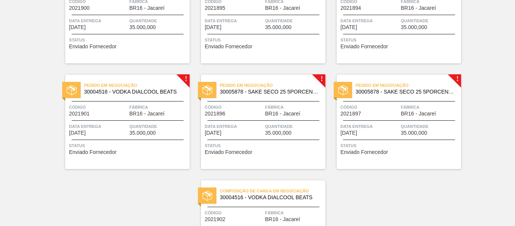 This screenshot has height=226, width=515. What do you see at coordinates (79, 8) in the screenshot?
I see `span: 2021900` at bounding box center [79, 8].